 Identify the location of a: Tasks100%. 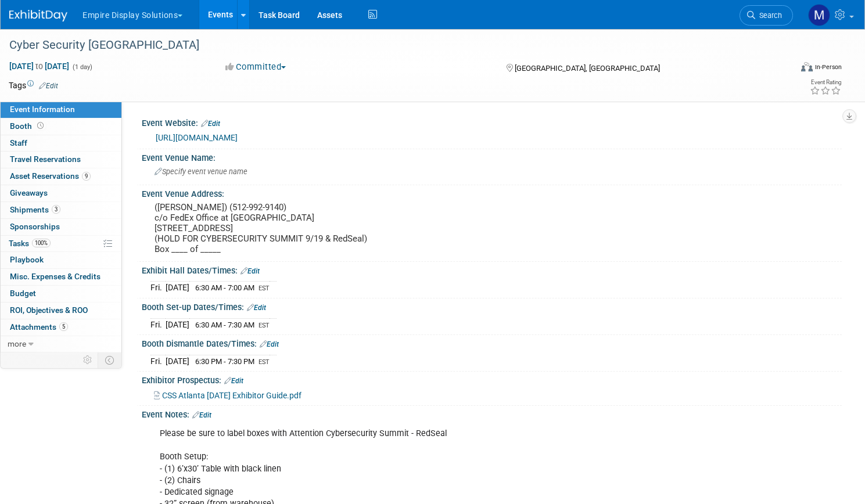
(61, 244).